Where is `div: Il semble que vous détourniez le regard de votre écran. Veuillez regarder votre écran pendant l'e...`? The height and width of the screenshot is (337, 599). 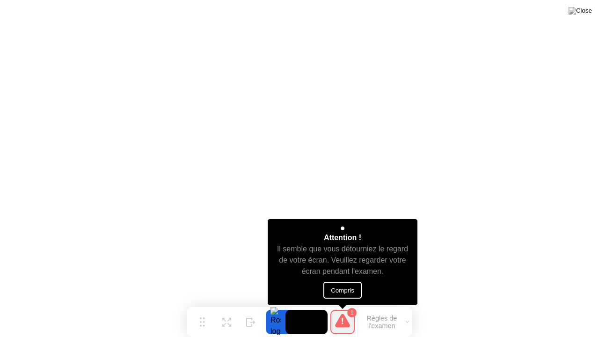
div: Il semble que vous détourniez le regard de votre écran. Veuillez regarder votre écran pendant l'e... is located at coordinates (342, 260).